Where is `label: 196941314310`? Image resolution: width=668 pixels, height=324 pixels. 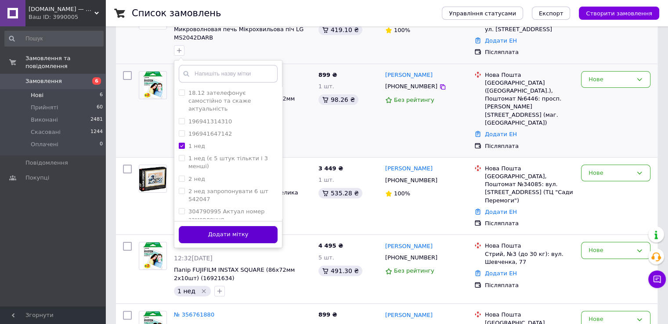 label: 196941314310 is located at coordinates (210, 121).